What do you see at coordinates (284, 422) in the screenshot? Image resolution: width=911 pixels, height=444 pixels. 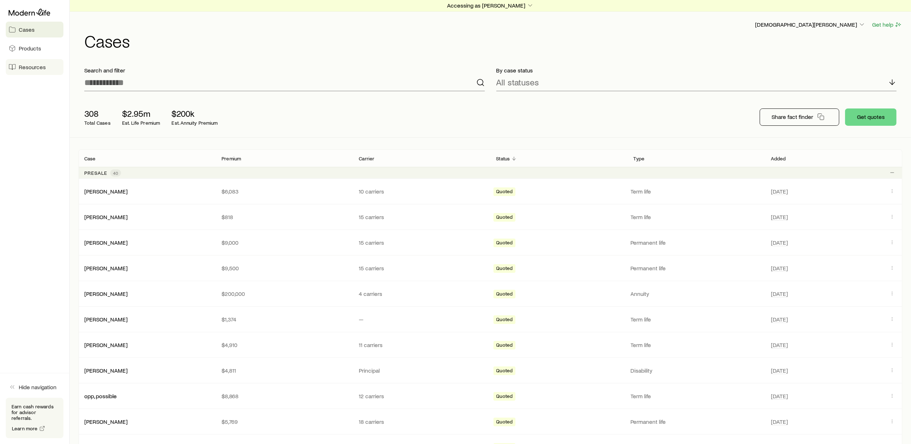 I see `p: $5,769` at bounding box center [284, 422].